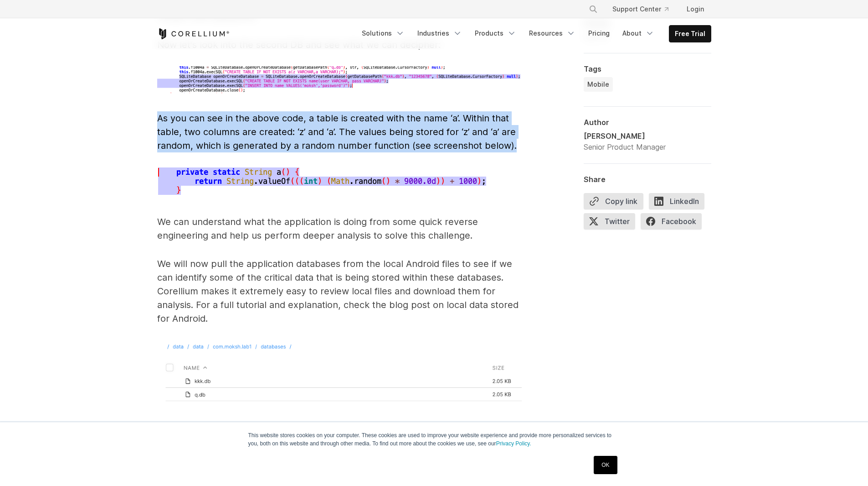 This screenshot has width=868, height=486. I want to click on a: Free Trial, so click(690, 34).